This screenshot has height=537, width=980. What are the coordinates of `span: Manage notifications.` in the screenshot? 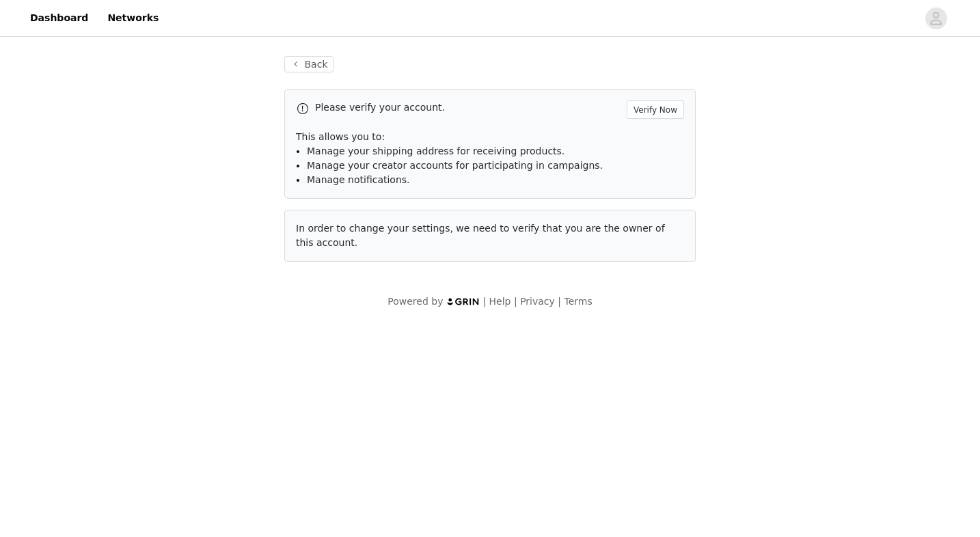 It's located at (358, 179).